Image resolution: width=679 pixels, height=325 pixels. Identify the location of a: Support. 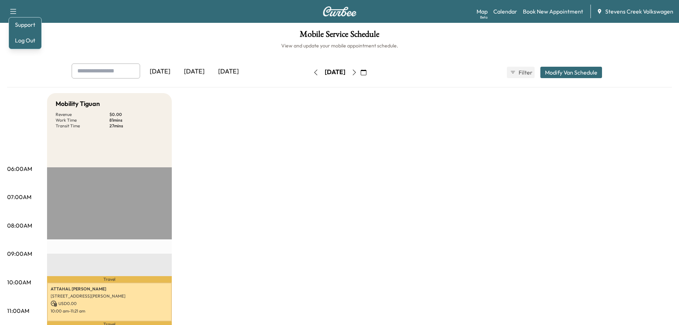
(25, 25).